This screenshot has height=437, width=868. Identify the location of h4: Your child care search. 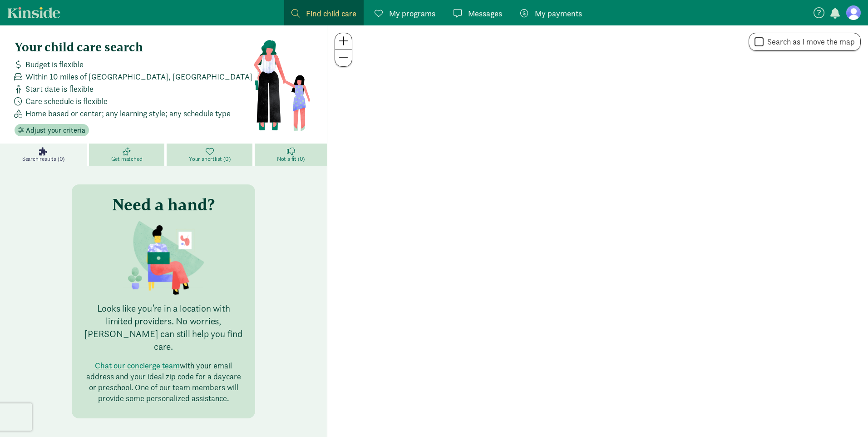
(134, 48).